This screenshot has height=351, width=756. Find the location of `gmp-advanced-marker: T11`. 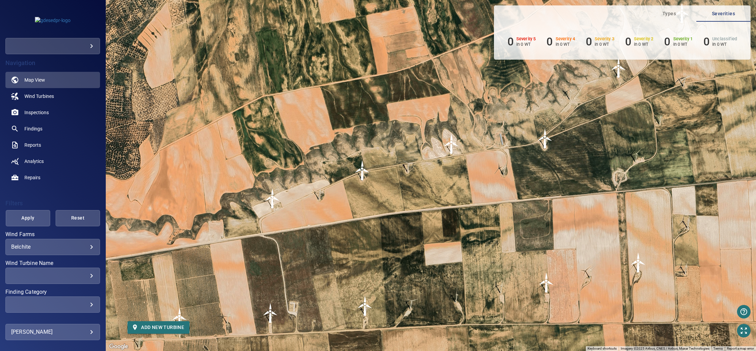

gmp-advanced-marker: T11 is located at coordinates (682, 13).